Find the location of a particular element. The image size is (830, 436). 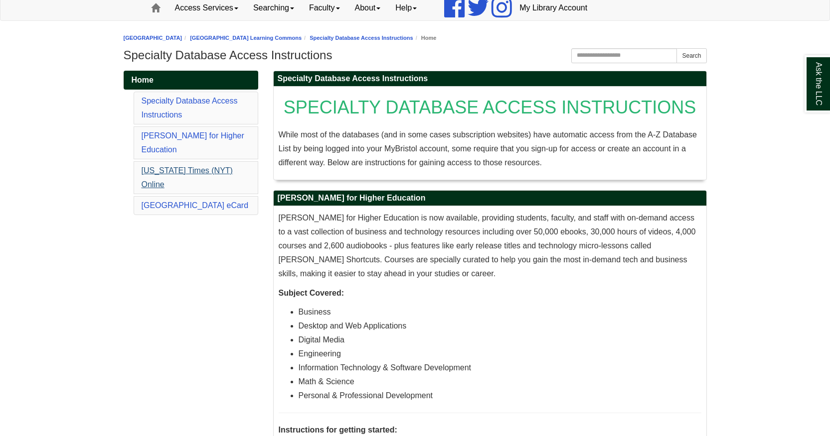

a: Home is located at coordinates (191, 80).